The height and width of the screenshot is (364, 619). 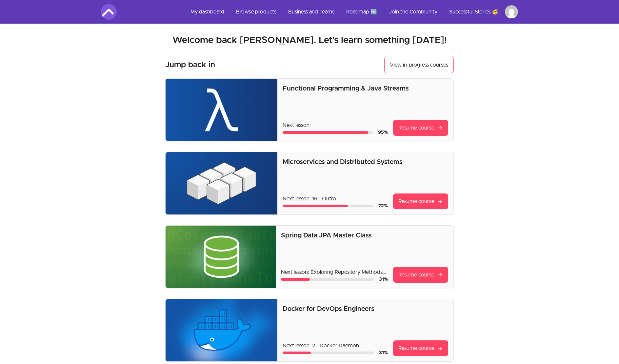 What do you see at coordinates (311, 12) in the screenshot?
I see `a: Business and Teams` at bounding box center [311, 12].